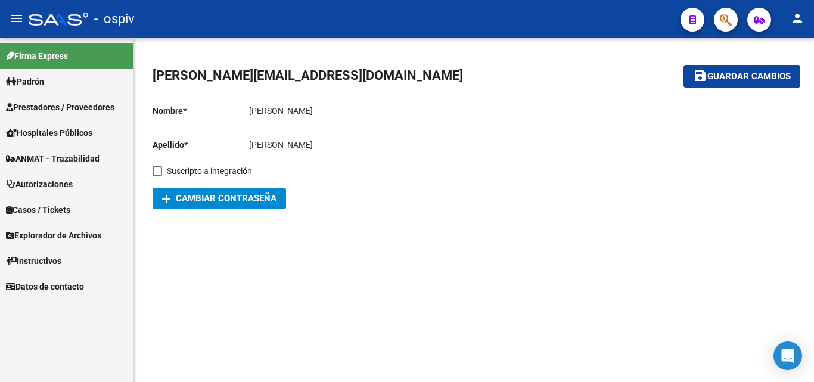 The image size is (814, 382). What do you see at coordinates (38, 210) in the screenshot?
I see `span: Casos / Tickets` at bounding box center [38, 210].